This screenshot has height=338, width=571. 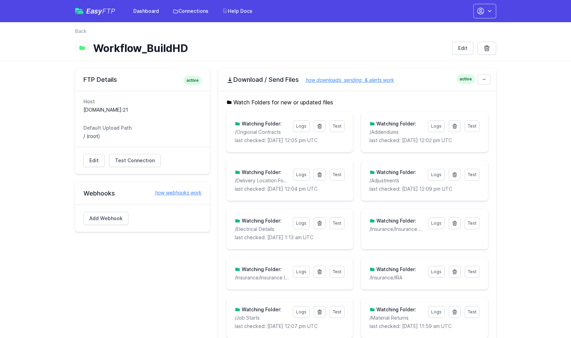 What do you see at coordinates (142, 193) in the screenshot?
I see `h2: Webhooks` at bounding box center [142, 193].